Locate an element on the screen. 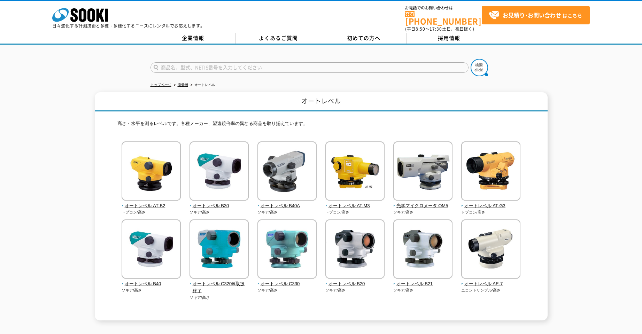  img: オートレベル AT-B2 is located at coordinates (151, 172).